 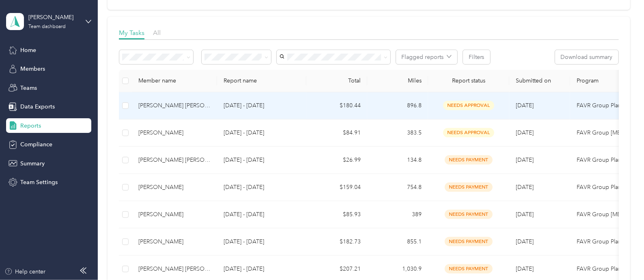 What do you see at coordinates (469, 80) in the screenshot?
I see `span: Report status` at bounding box center [469, 80].